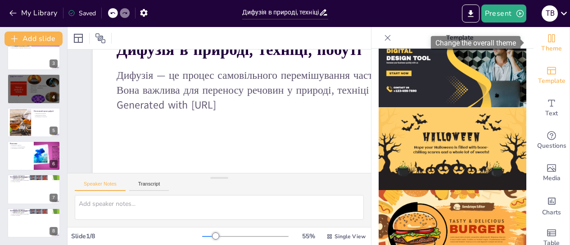 This screenshot has height=245, width=570. I want to click on div: Add charts and graphs, so click(551, 205).